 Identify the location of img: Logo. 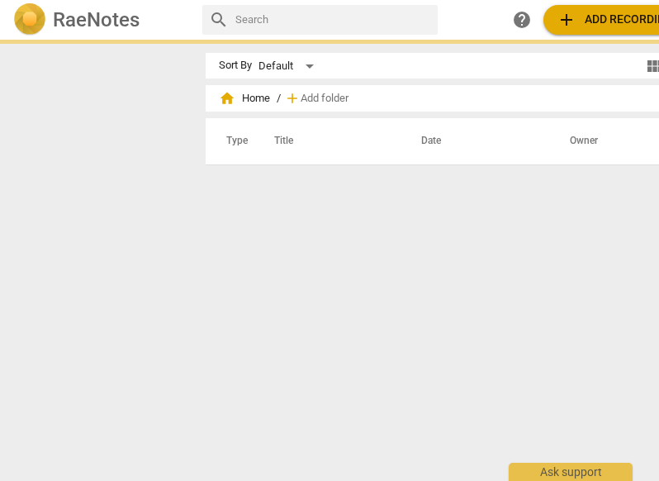
(30, 20).